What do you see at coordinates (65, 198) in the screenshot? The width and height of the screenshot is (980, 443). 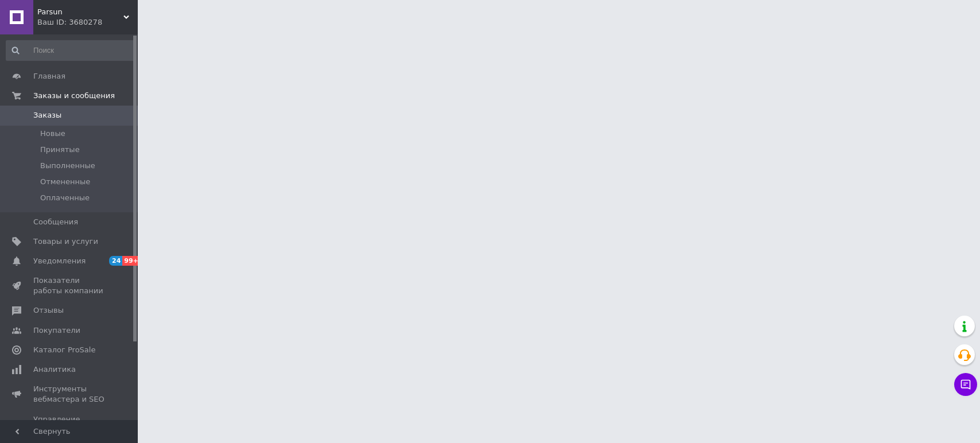 I see `span: Оплаченные` at bounding box center [65, 198].